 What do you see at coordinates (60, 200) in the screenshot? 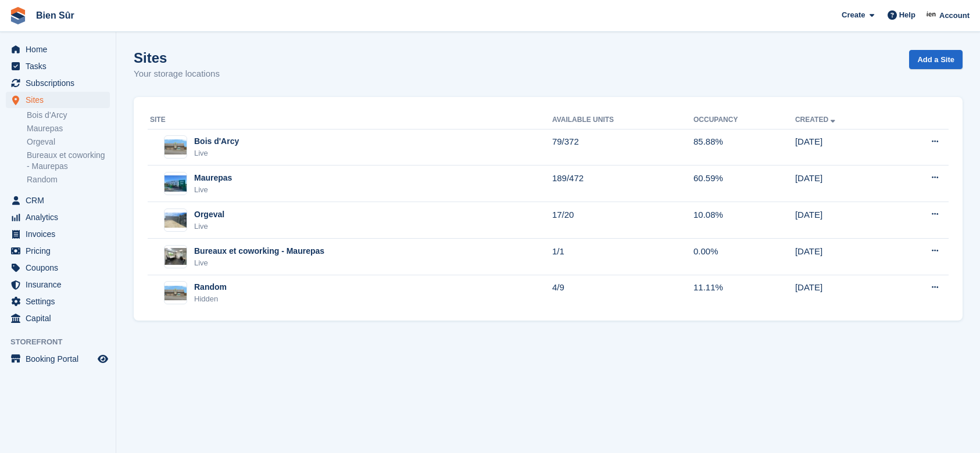
I see `span: CRM` at bounding box center [60, 200].